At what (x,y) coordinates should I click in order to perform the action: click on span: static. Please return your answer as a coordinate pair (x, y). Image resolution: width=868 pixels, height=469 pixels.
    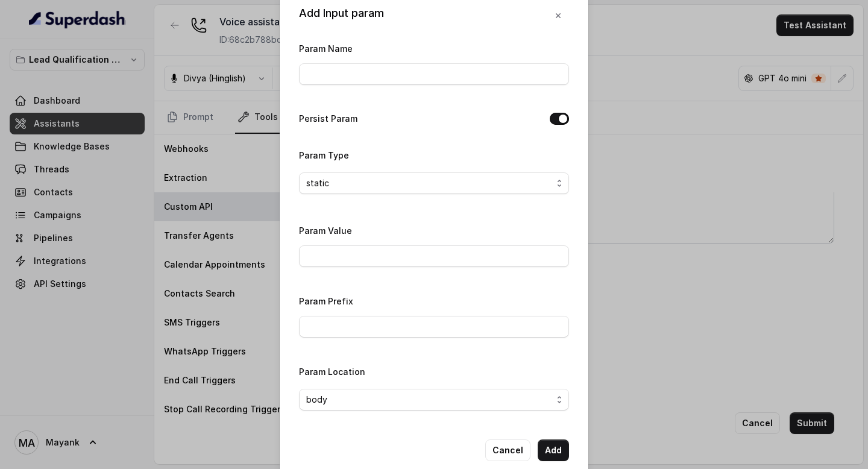
    Looking at the image, I should click on (429, 184).